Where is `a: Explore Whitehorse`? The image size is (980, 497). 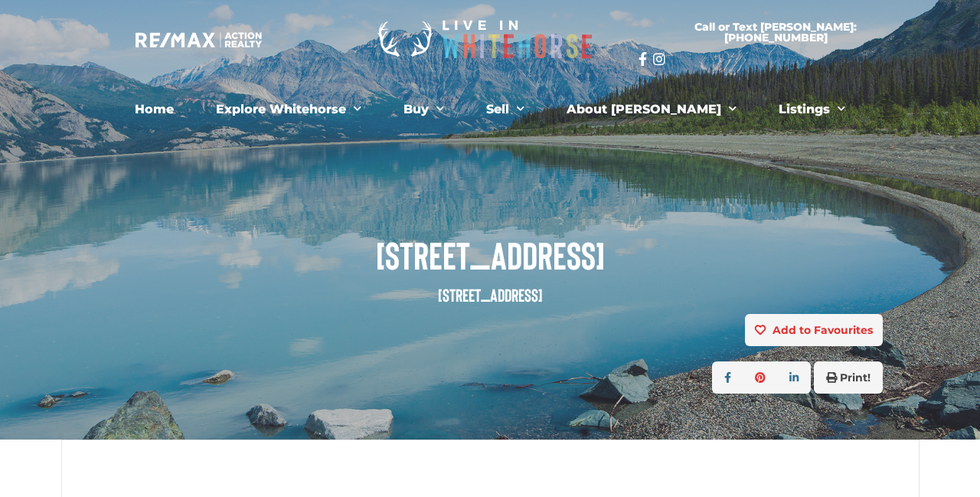
a: Explore Whitehorse is located at coordinates (289, 110).